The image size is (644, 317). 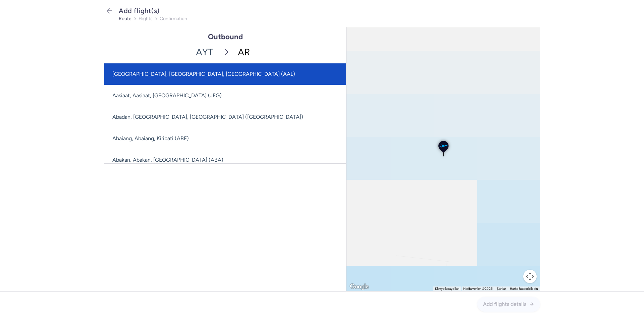 What do you see at coordinates (447, 288) in the screenshot?
I see `button: Klavye kısayolları` at bounding box center [447, 288].